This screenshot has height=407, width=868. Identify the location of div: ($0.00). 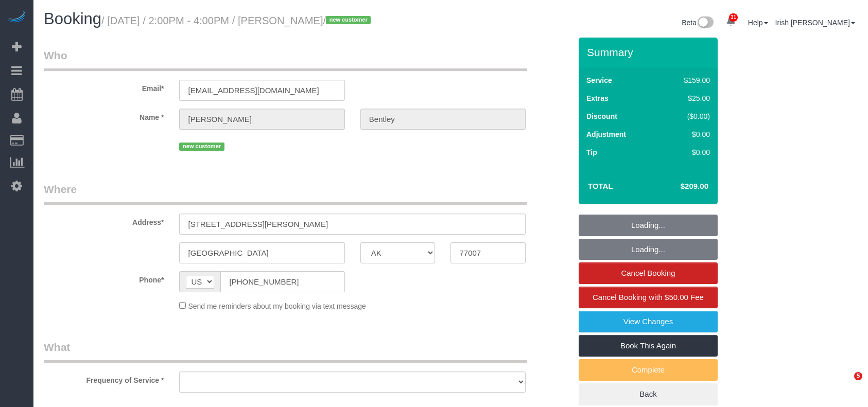
(686, 116).